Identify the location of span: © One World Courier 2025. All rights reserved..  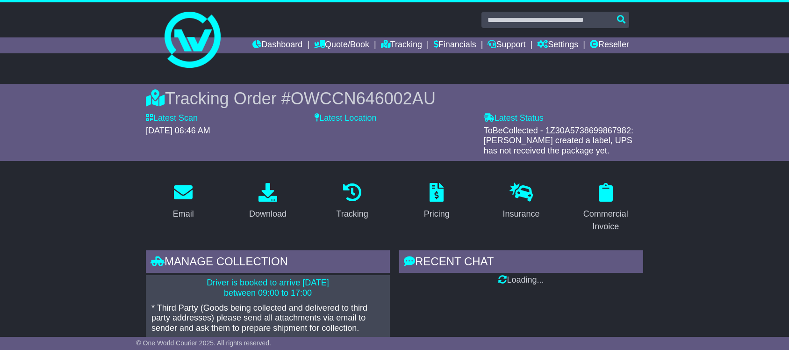
(203, 343).